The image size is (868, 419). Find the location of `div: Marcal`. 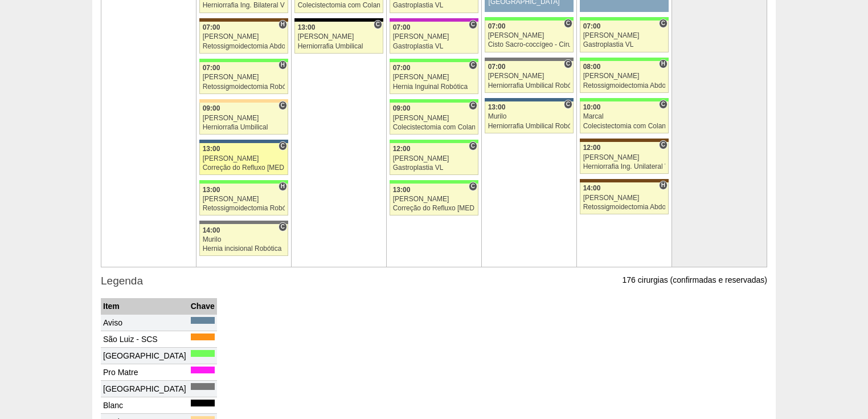

div: Marcal is located at coordinates (624, 116).